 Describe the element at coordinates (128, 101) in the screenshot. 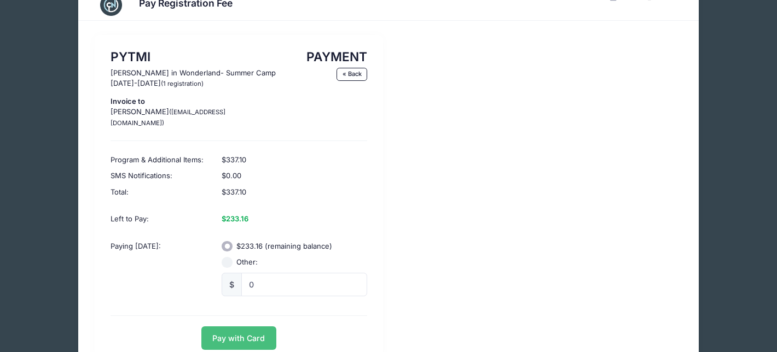

I see `strong: Invoice to` at that location.